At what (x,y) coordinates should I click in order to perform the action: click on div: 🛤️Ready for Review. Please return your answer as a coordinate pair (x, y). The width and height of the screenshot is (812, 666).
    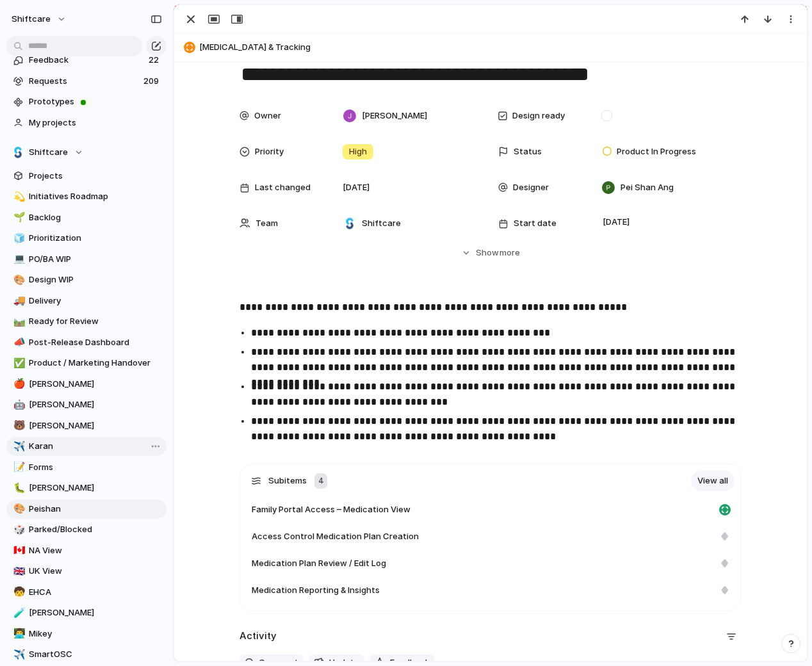
    Looking at the image, I should click on (86, 322).